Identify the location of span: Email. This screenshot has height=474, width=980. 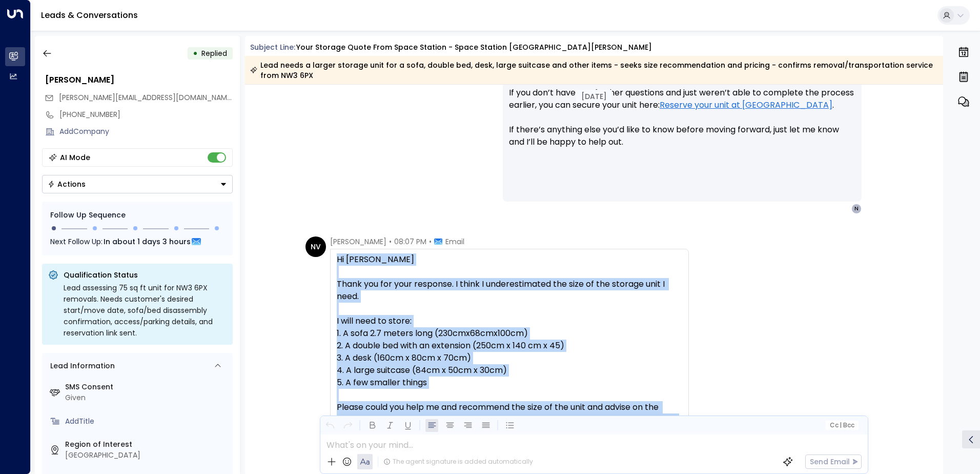
(455, 242).